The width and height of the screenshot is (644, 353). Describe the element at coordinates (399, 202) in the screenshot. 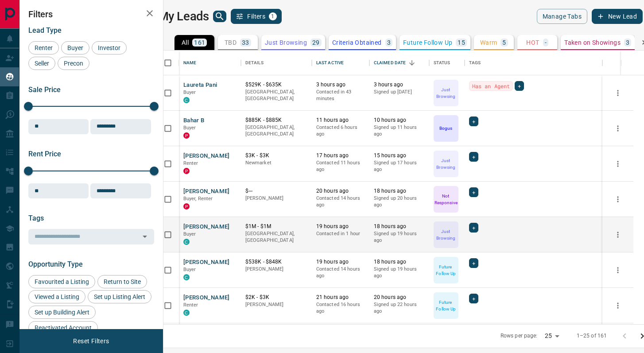

I see `p: Signed up 20 hours ago` at that location.